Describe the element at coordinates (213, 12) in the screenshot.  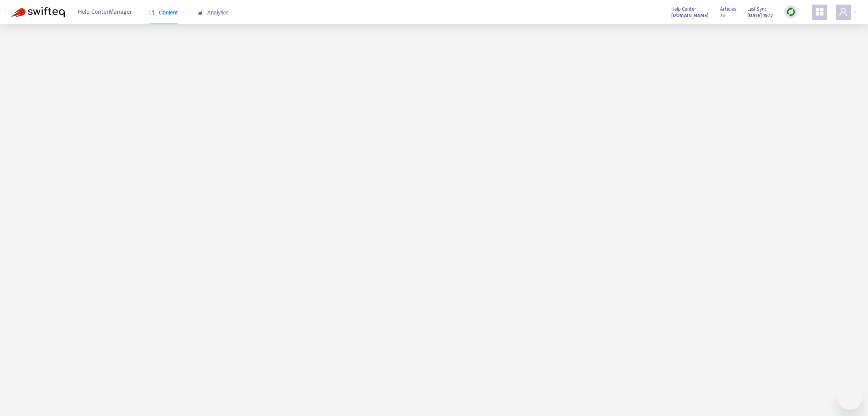
I see `span: Analytics` at that location.